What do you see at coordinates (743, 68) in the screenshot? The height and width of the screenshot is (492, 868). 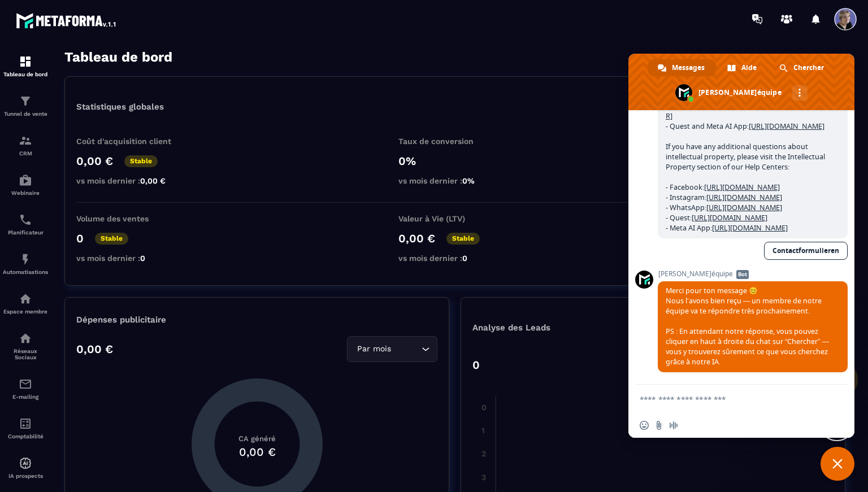 I see `a: Aide` at bounding box center [743, 68].